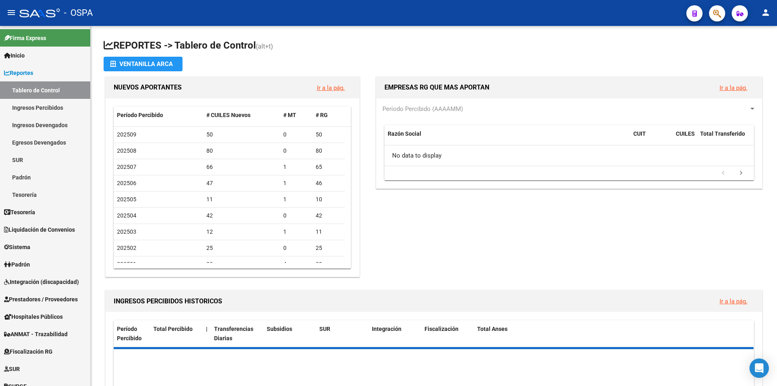 This screenshot has height=386, width=777. Describe the element at coordinates (386, 328) in the screenshot. I see `span: Integración` at that location.